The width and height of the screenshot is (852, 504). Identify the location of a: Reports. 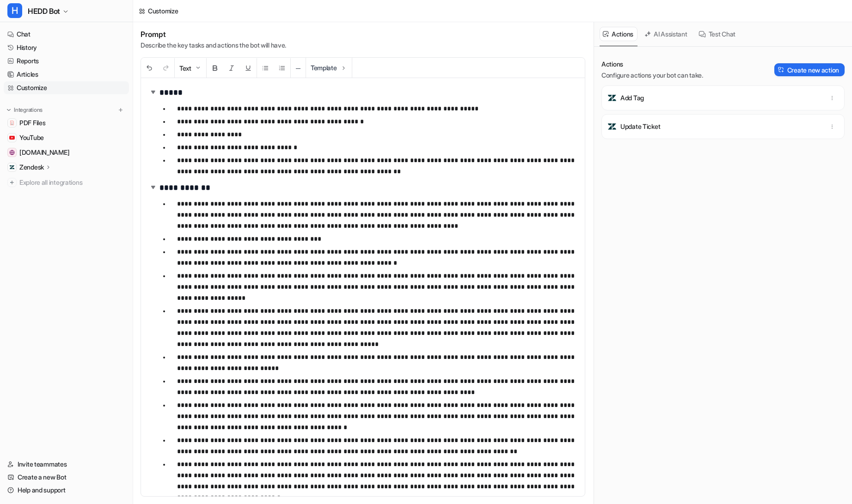
(66, 61).